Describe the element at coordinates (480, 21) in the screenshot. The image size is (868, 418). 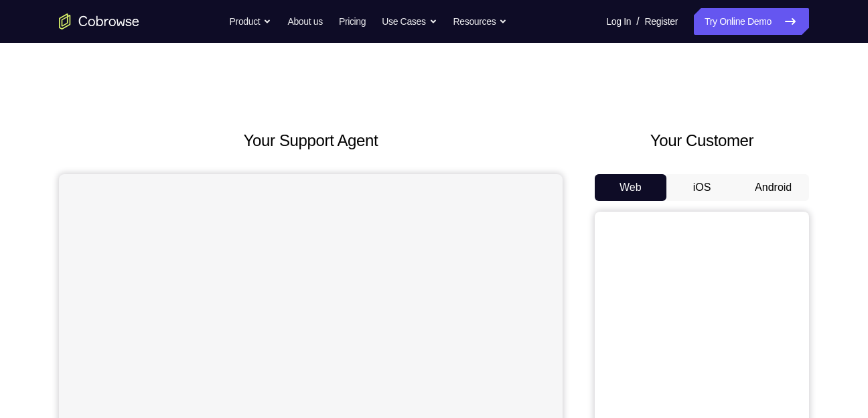
I see `button: Resources` at that location.